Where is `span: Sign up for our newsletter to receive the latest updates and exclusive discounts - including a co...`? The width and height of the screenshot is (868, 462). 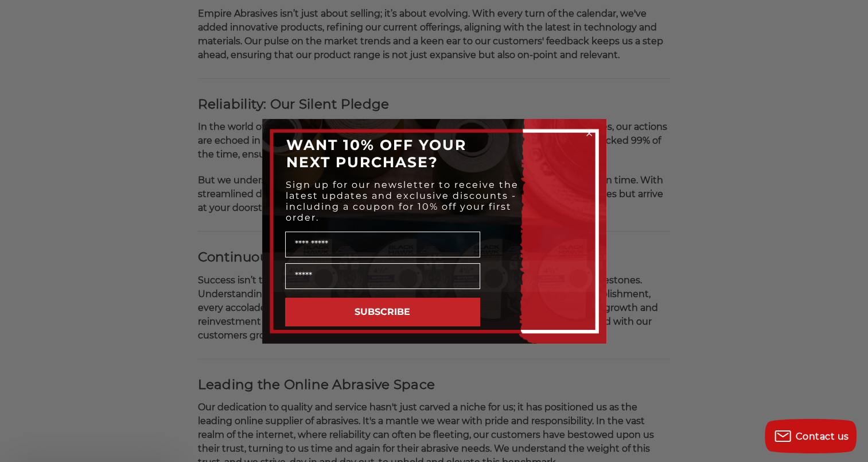 span: Sign up for our newsletter to receive the latest updates and exclusive discounts - including a co... is located at coordinates (402, 201).